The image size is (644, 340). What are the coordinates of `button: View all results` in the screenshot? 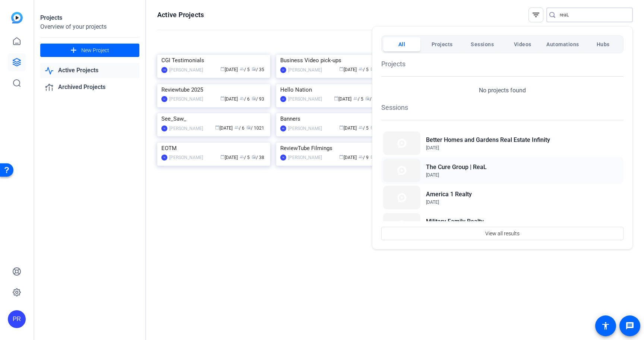 It's located at (502, 233).